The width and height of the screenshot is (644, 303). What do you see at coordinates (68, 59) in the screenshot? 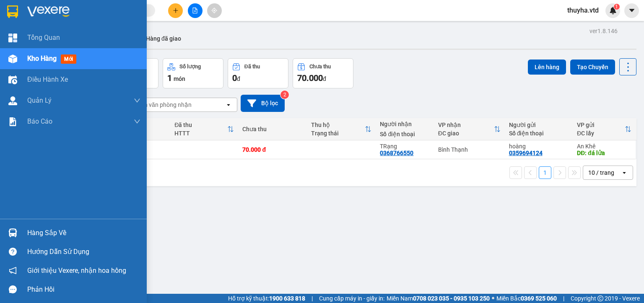
I see `span: mới` at bounding box center [68, 59].